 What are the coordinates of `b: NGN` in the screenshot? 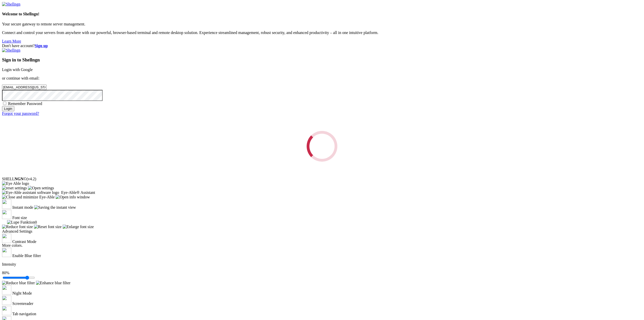 It's located at (19, 179).